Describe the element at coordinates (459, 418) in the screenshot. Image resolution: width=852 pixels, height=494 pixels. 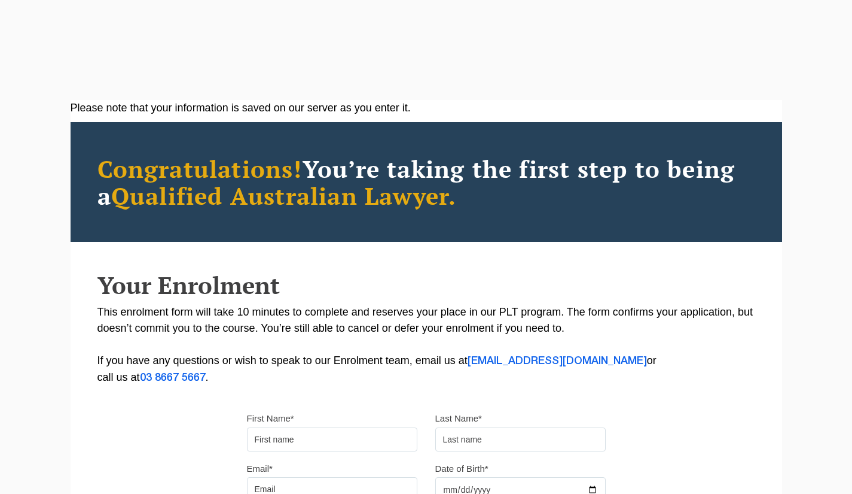
I see `label: Last Name*` at that location.